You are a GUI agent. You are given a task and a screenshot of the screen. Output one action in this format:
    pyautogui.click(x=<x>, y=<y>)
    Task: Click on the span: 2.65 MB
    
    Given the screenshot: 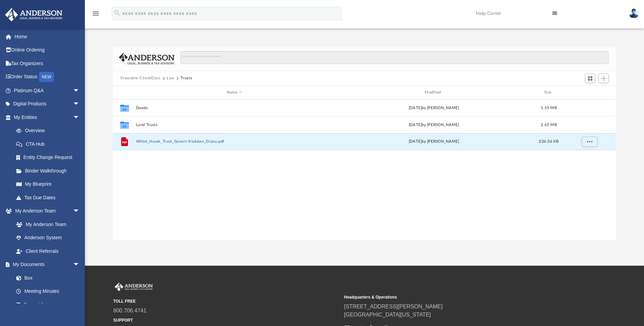 What is the action you would take?
    pyautogui.click(x=548, y=125)
    